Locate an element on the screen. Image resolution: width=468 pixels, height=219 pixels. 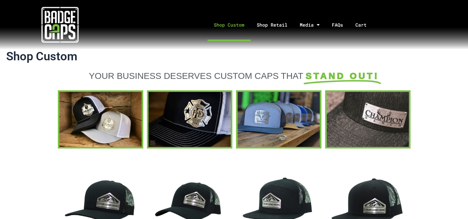
a: Cart is located at coordinates (365, 25).